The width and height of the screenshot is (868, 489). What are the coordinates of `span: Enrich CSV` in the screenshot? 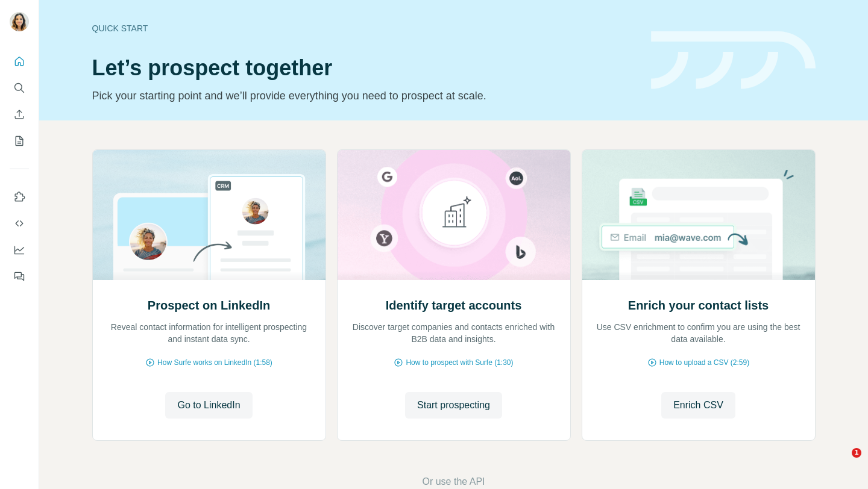 It's located at (698, 405).